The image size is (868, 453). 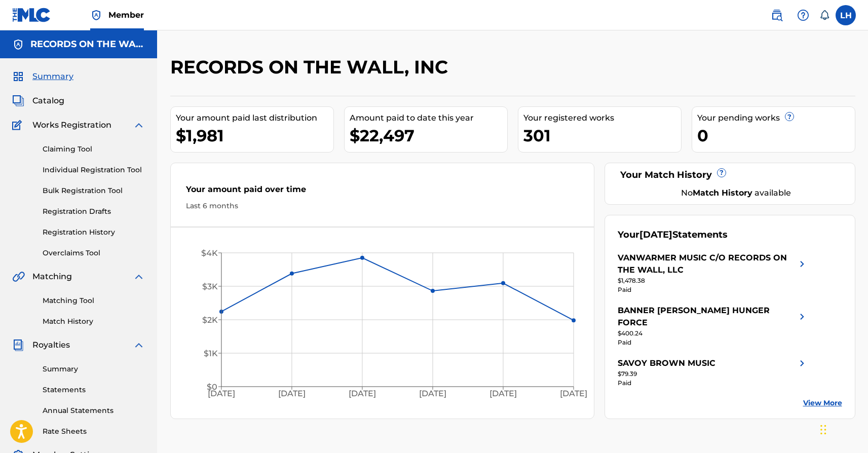 I want to click on tspan: $3K, so click(x=209, y=286).